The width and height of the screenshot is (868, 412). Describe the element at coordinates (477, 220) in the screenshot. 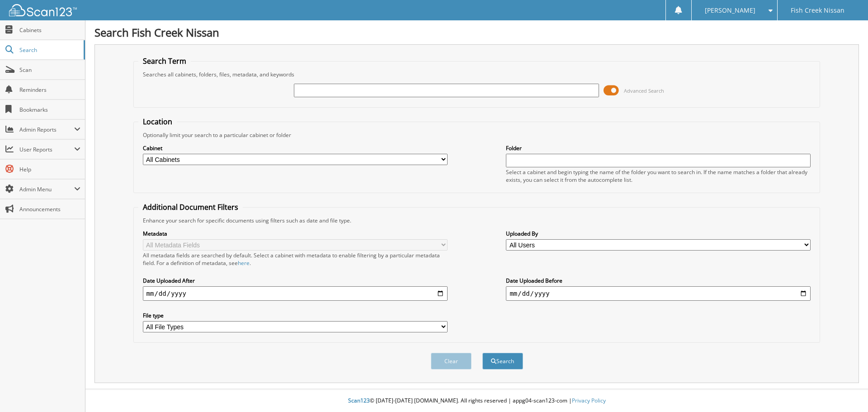

I see `div: Enhance your search for specific documents using filters such as date and file type.` at that location.